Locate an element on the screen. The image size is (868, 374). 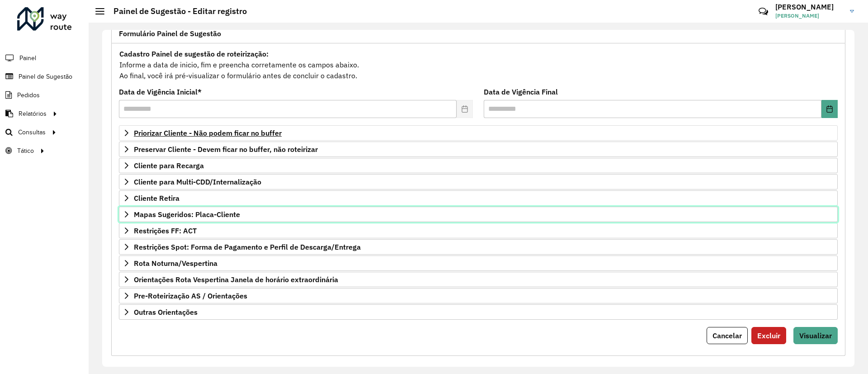
span: Visualizar is located at coordinates (816, 335).